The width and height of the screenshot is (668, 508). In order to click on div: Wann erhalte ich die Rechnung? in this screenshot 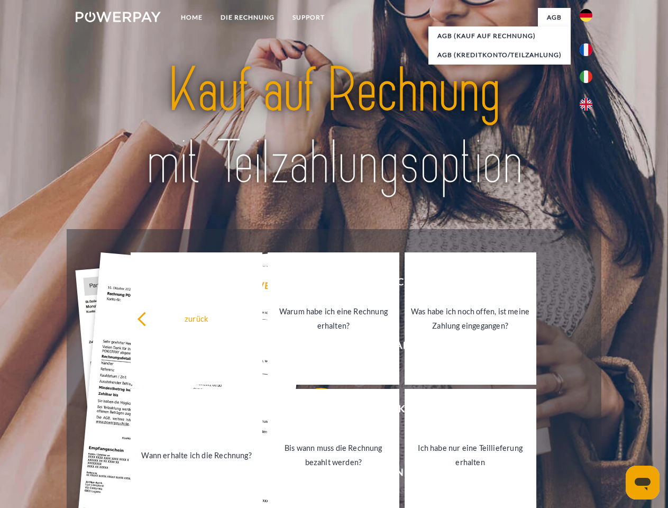, I will do `click(196, 455)`.